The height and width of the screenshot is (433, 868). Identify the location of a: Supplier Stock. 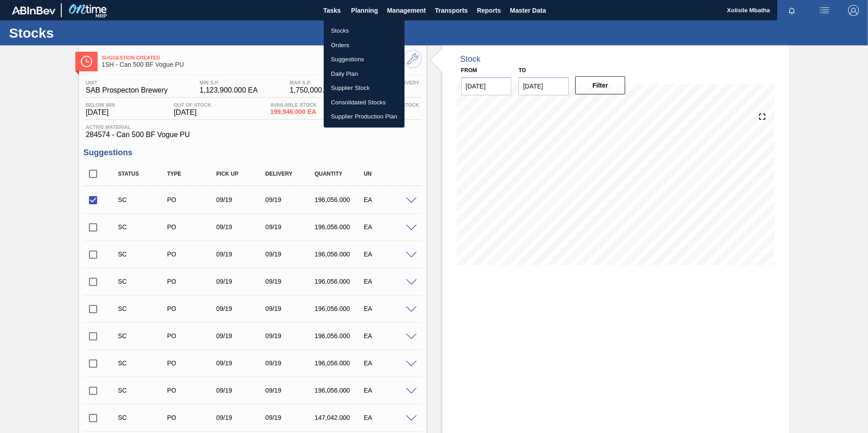
(364, 88).